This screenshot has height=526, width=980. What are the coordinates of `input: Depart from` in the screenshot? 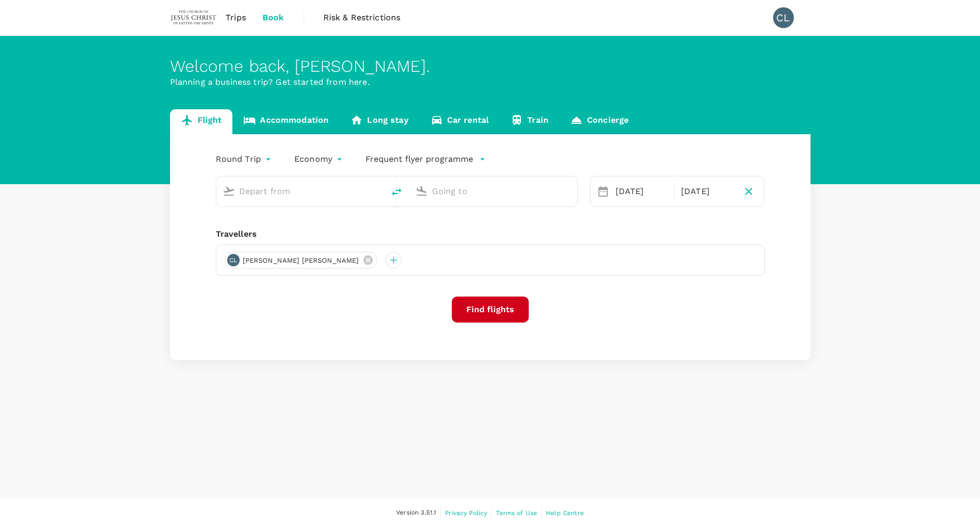 It's located at (301, 191).